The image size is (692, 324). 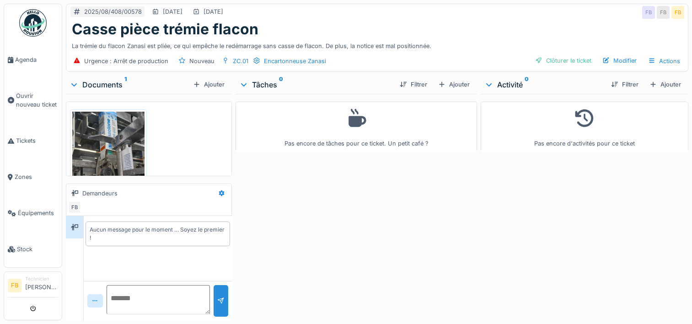 I want to click on div: Aucun message pour le moment … Soyez le premier !, so click(x=158, y=234).